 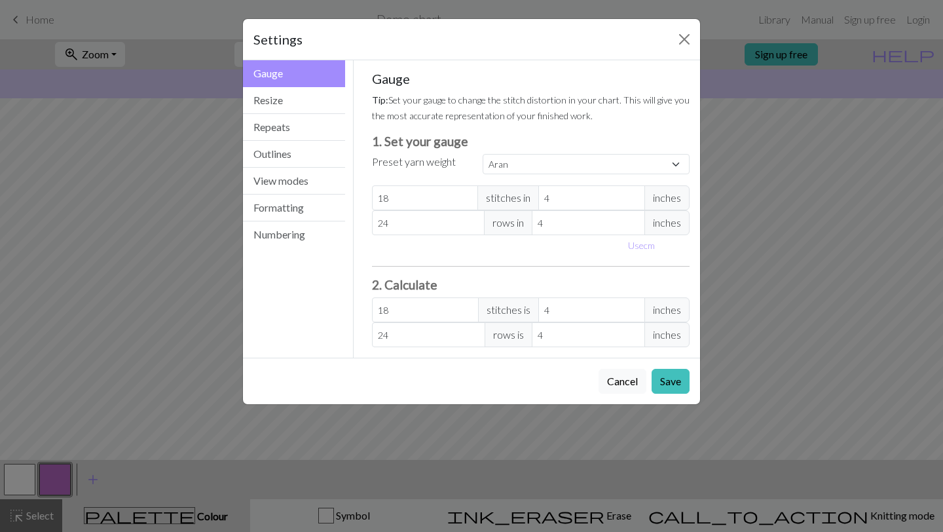 I want to click on h5: Settings, so click(x=278, y=39).